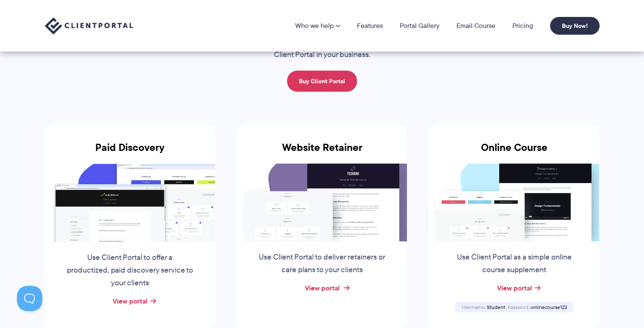 The image size is (644, 328). What do you see at coordinates (370, 26) in the screenshot?
I see `a: Features` at bounding box center [370, 26].